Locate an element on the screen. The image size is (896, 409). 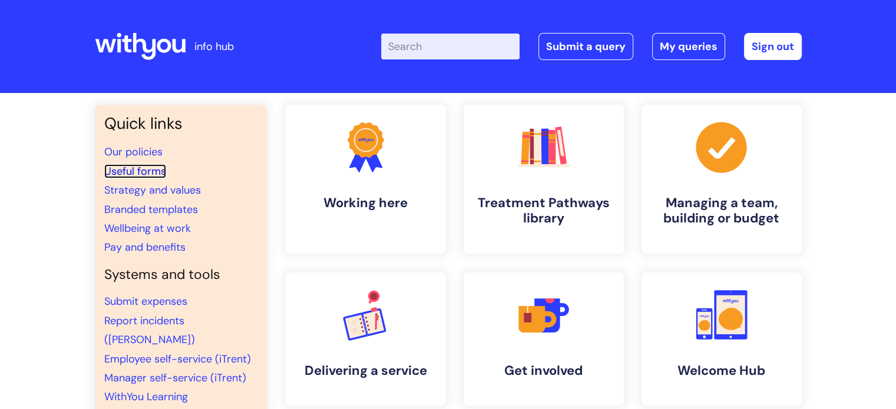
a: Delivering a service is located at coordinates (366, 339).